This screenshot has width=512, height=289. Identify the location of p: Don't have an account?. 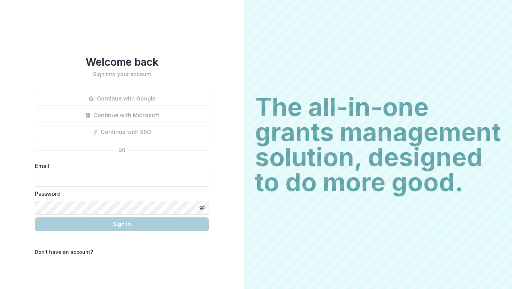
(64, 252).